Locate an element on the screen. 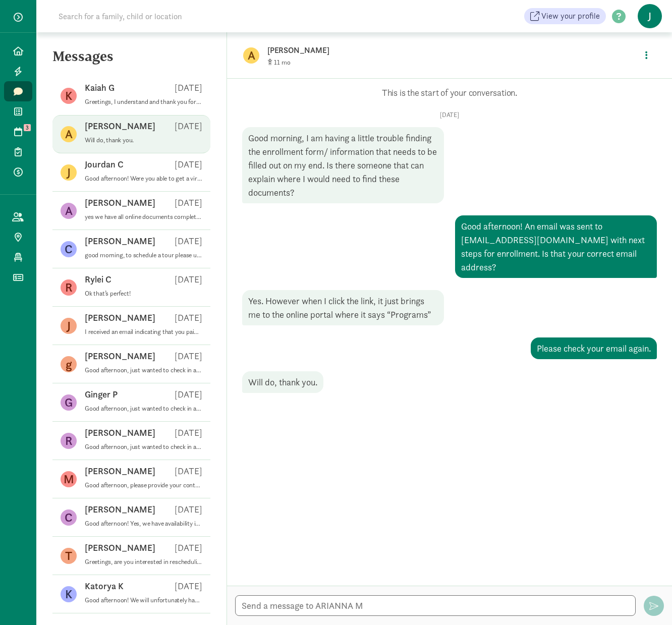 The height and width of the screenshot is (625, 672). p: Kaiah G is located at coordinates (99, 88).